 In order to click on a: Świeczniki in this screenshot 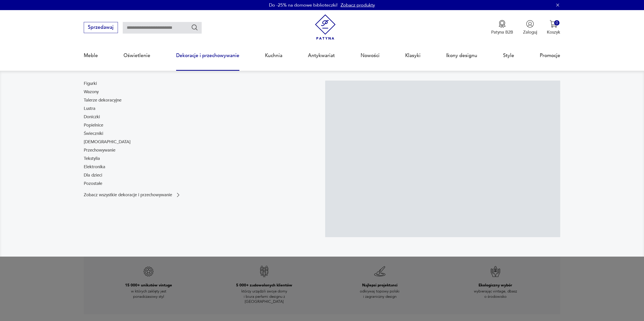, I will do `click(94, 133)`.